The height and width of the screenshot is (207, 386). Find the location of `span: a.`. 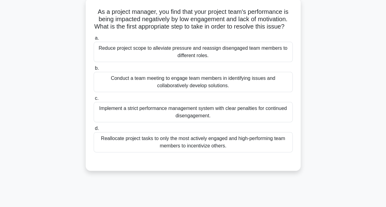

span: a. is located at coordinates (97, 38).